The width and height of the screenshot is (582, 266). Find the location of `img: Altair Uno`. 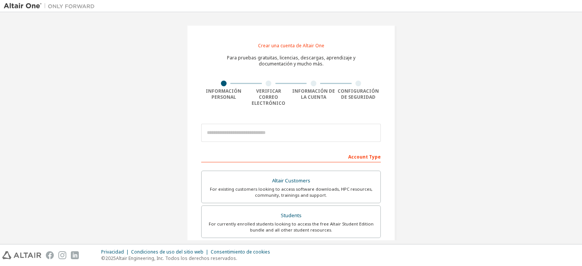

img: Altair Uno is located at coordinates (51, 6).